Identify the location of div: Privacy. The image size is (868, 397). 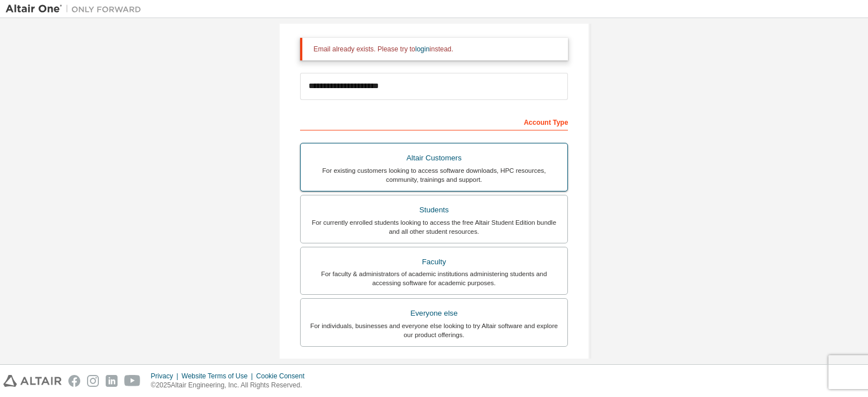
(166, 377).